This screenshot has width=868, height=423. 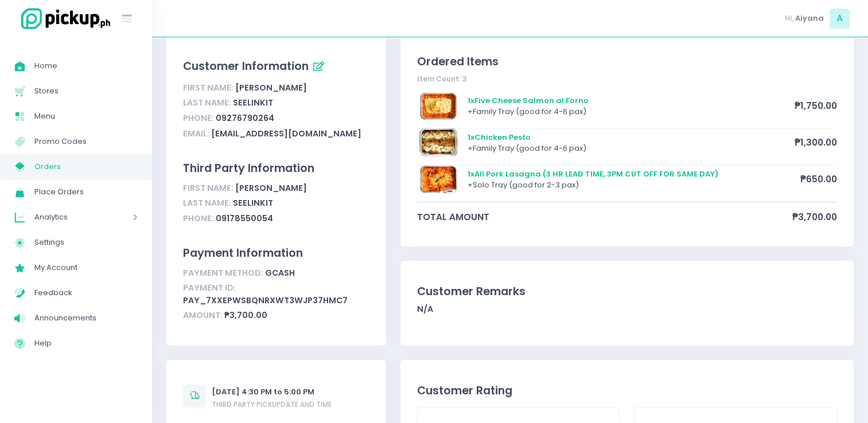 I want to click on span: Announcements, so click(x=86, y=318).